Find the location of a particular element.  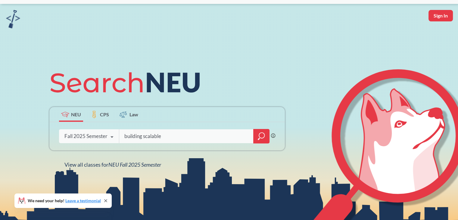

svg: magnifying glass is located at coordinates (261, 136).